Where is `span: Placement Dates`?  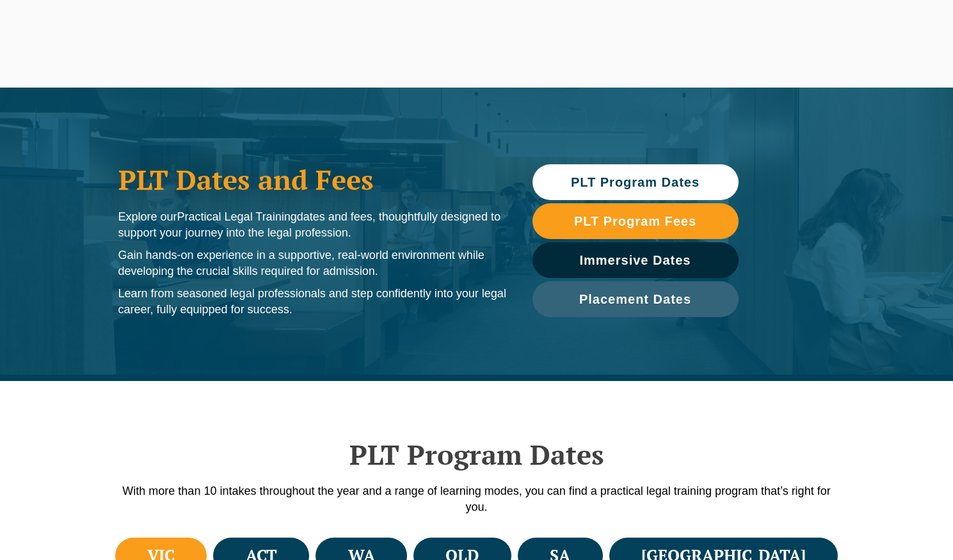 span: Placement Dates is located at coordinates (635, 299).